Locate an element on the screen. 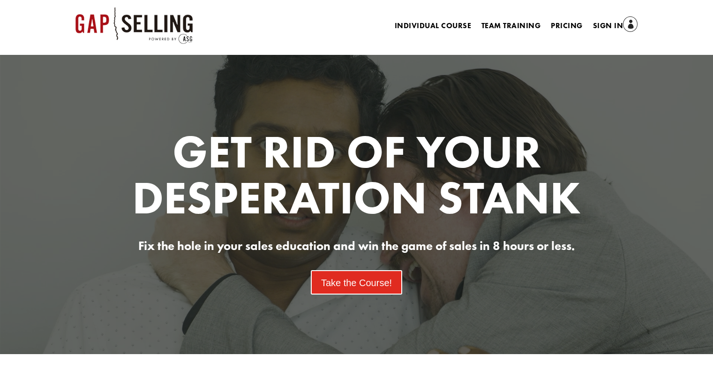 The width and height of the screenshot is (713, 371). h1: Get Rid of your desperation stank is located at coordinates (357, 177).